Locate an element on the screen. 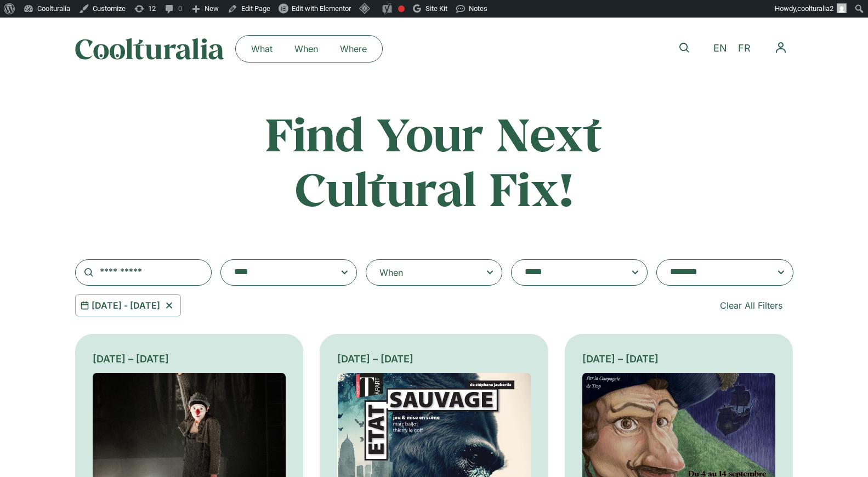 The width and height of the screenshot is (868, 477). span: Edit with Elementor is located at coordinates (321, 8).